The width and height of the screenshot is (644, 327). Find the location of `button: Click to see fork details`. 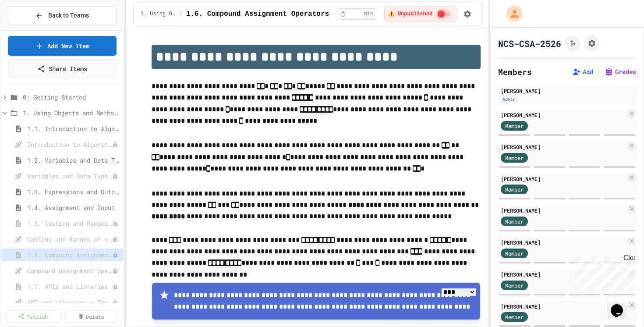

button: Click to see fork details is located at coordinates (572, 44).